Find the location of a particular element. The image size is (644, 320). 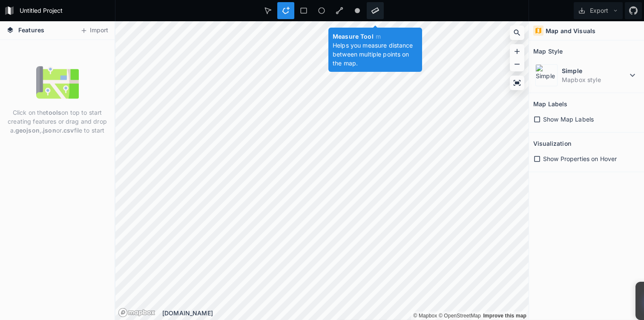

strong: .csv is located at coordinates (68, 130).